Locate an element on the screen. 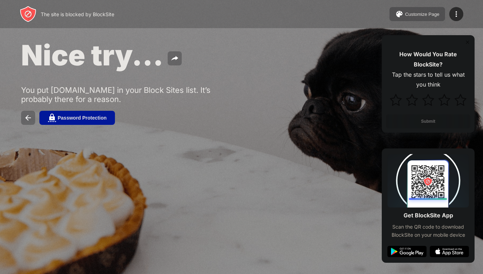  button: Password Protection is located at coordinates (77, 118).